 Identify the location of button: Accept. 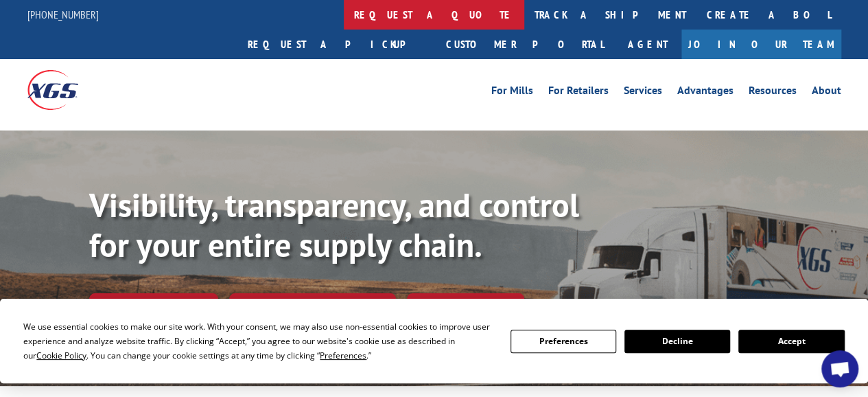
(792, 341).